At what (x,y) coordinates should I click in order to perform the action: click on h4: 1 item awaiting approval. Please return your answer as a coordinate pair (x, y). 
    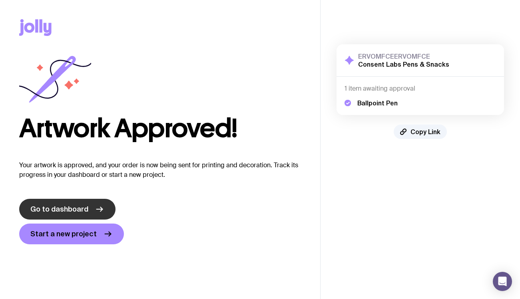
    Looking at the image, I should click on (420, 89).